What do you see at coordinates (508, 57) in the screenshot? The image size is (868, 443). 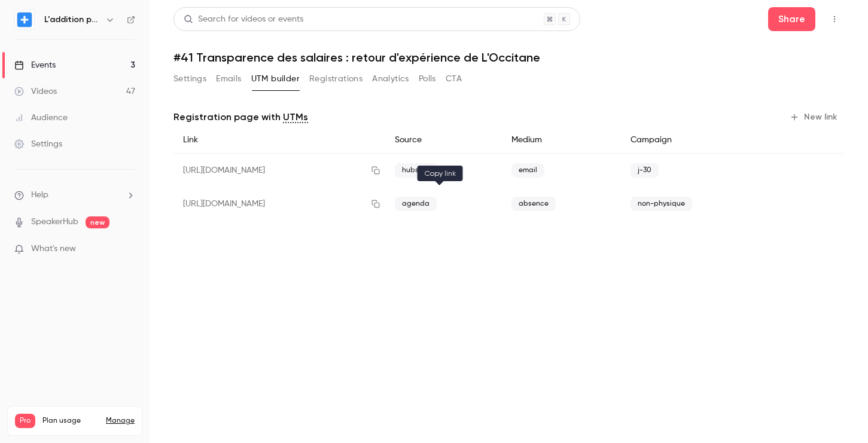 I see `h1: #41 Transparence des salaires : retour d'expérience de L'Occitane` at bounding box center [508, 57].